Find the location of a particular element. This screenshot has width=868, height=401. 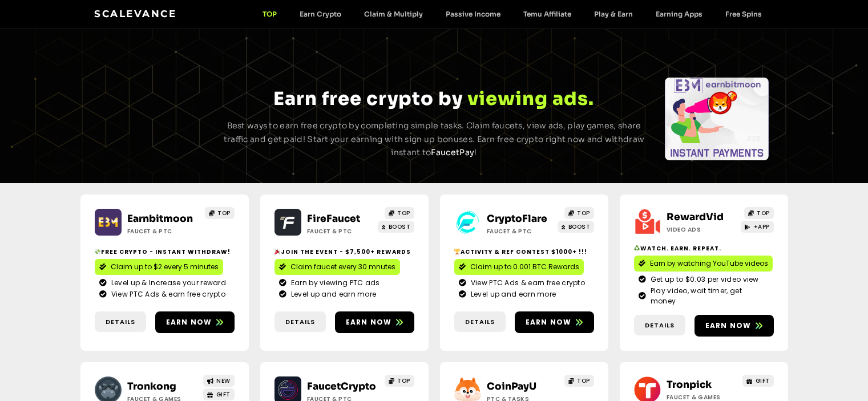

a: NEW is located at coordinates (219, 380).